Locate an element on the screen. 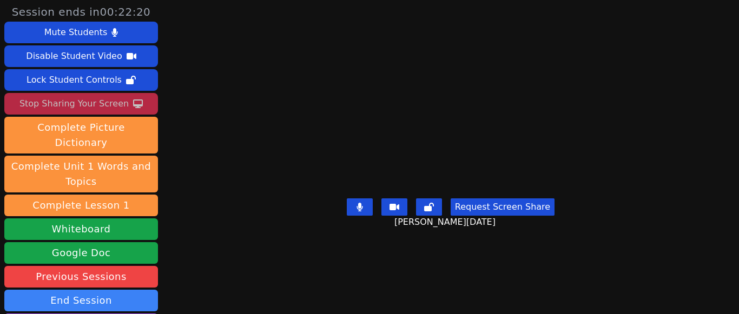  button: Complete Unit 1 Words and Topics is located at coordinates (81, 174).